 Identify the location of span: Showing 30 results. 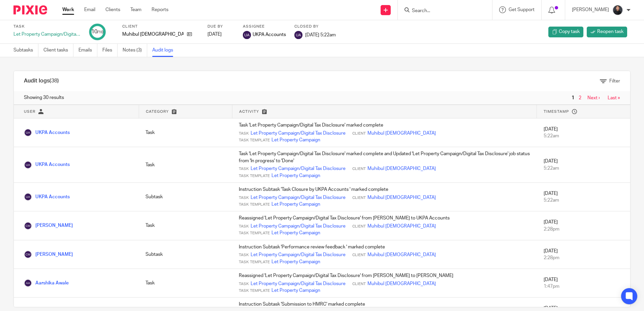
(44, 98).